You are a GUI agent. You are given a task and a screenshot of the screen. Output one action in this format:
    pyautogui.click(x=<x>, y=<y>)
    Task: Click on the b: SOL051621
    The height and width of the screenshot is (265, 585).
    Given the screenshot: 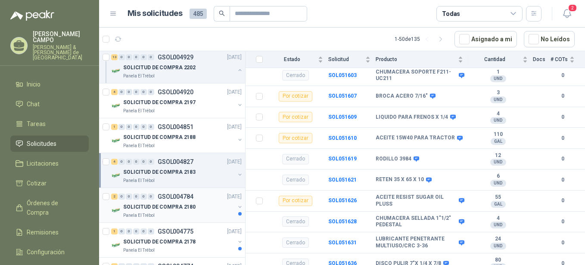 What is the action you would take?
    pyautogui.click(x=342, y=180)
    